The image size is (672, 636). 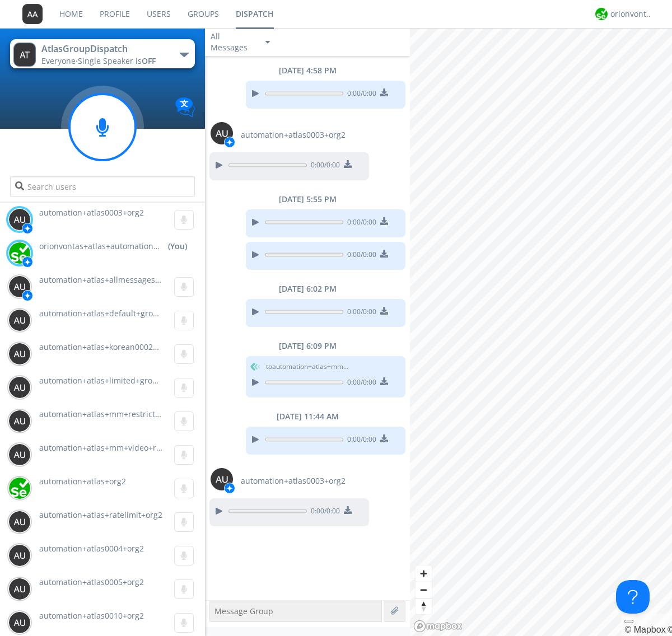 I want to click on span: automation+atlas+korean0002+org2, so click(x=107, y=347).